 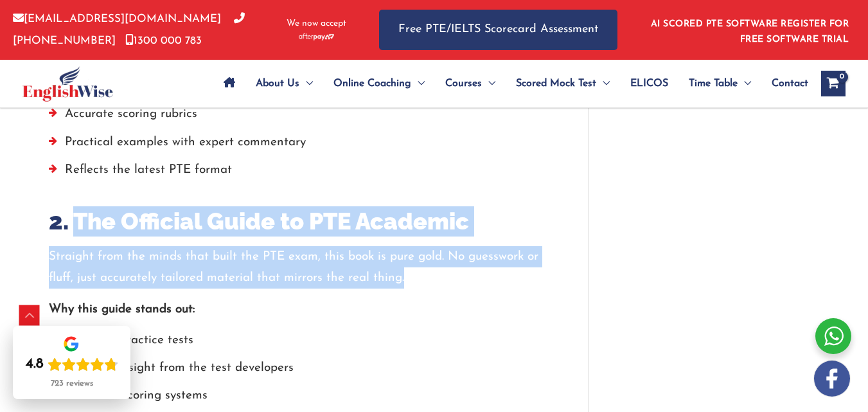 What do you see at coordinates (463, 84) in the screenshot?
I see `span: Courses` at bounding box center [463, 84].